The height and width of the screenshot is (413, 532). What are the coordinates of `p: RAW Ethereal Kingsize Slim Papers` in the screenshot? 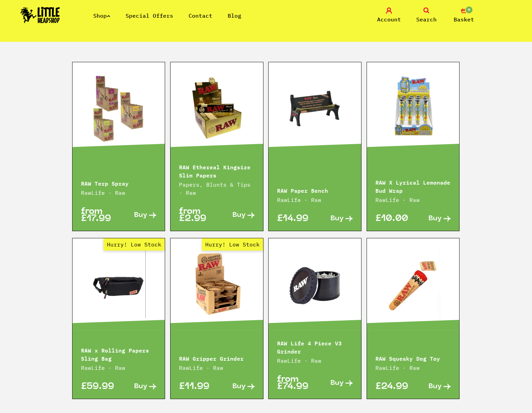 It's located at (216, 170).